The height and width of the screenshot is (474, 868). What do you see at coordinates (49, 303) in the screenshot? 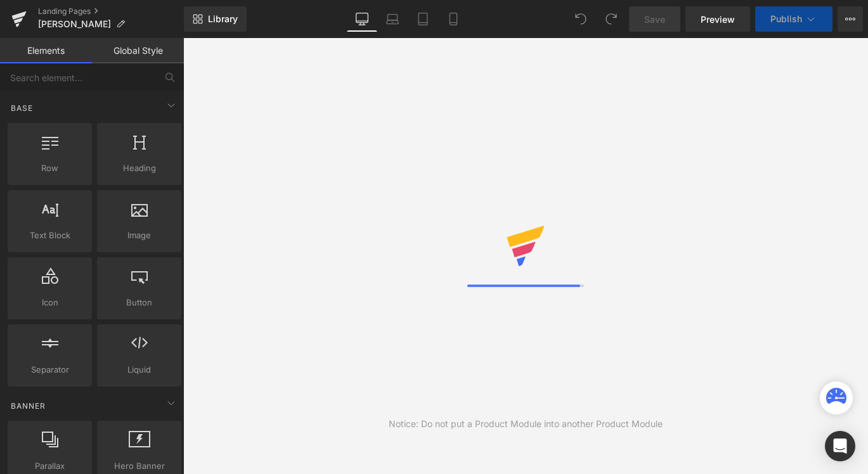
I see `span: Icon` at bounding box center [49, 303].